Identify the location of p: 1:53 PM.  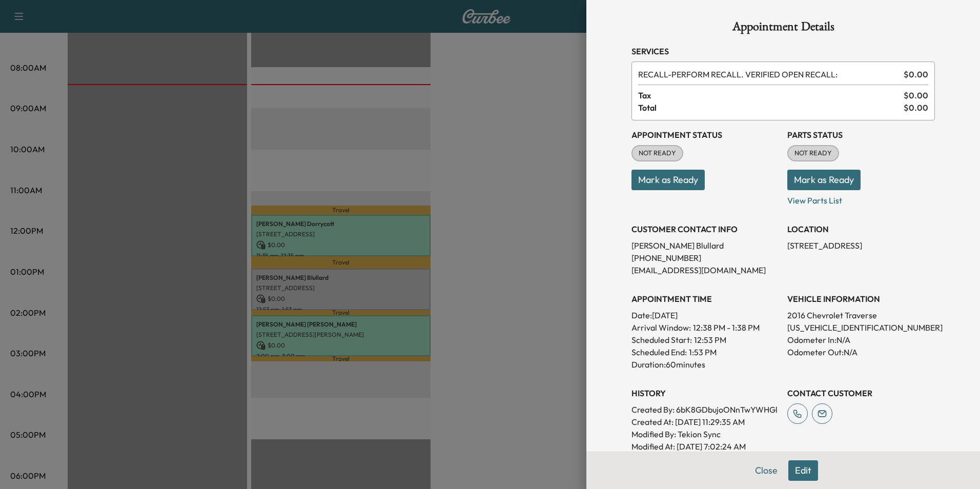
(703, 352).